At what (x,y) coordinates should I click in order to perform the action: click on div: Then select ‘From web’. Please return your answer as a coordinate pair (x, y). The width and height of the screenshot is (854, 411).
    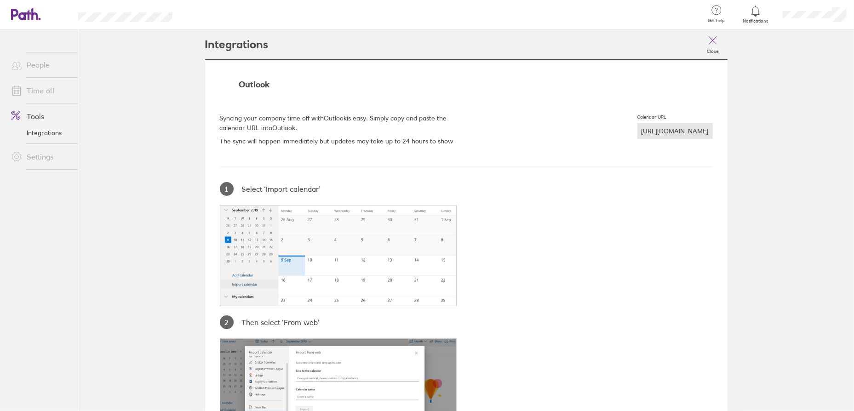
    Looking at the image, I should click on (343, 322).